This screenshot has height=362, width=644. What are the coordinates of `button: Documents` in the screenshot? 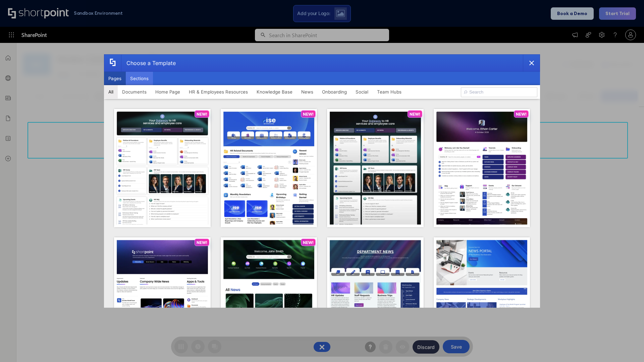 It's located at (134, 92).